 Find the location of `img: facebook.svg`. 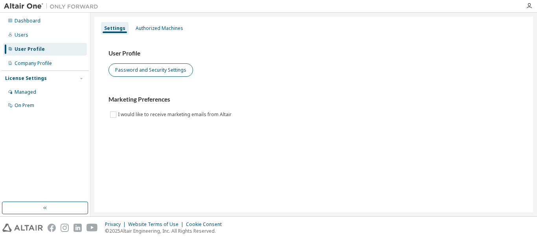

img: facebook.svg is located at coordinates (52, 227).